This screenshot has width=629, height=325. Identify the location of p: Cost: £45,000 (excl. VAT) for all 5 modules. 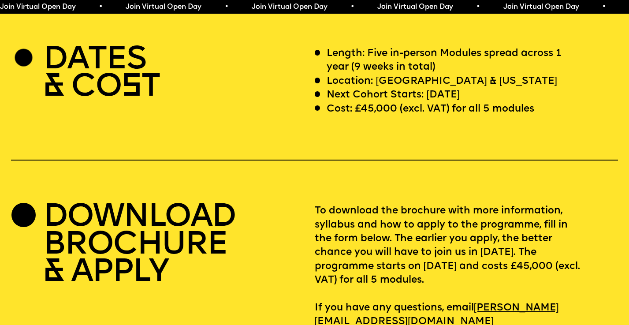
(430, 109).